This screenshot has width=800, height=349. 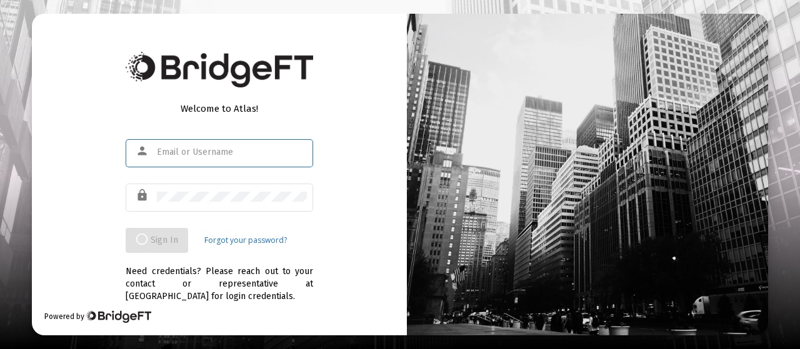 What do you see at coordinates (246, 241) in the screenshot?
I see `a: Forgot your password?` at bounding box center [246, 241].